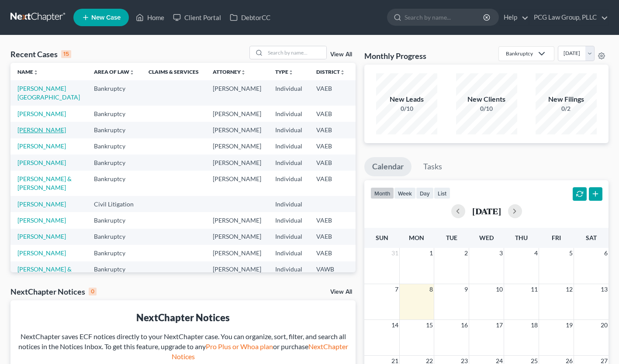 Image resolution: width=619 pixels, height=364 pixels. I want to click on div: 15, so click(66, 54).